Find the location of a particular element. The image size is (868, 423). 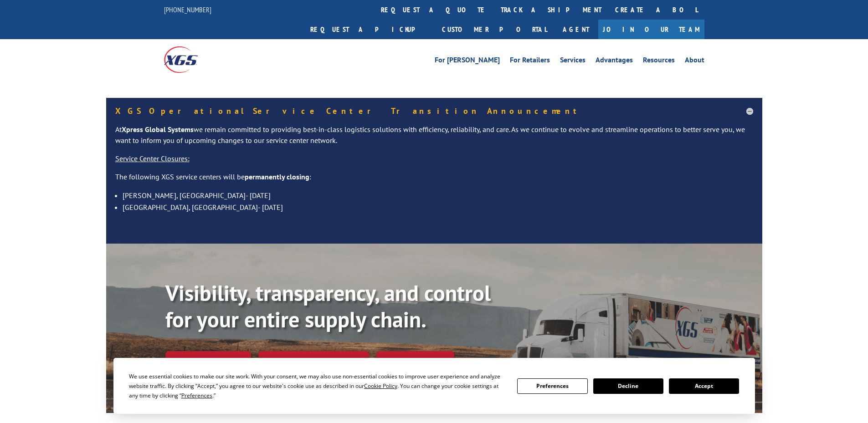

span: Preferences is located at coordinates (197, 396).